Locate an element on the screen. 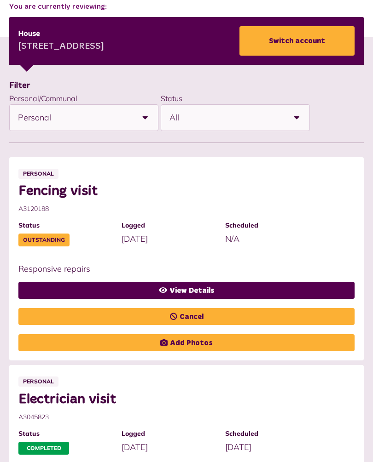 This screenshot has height=462, width=373. a: Switch account is located at coordinates (297, 41).